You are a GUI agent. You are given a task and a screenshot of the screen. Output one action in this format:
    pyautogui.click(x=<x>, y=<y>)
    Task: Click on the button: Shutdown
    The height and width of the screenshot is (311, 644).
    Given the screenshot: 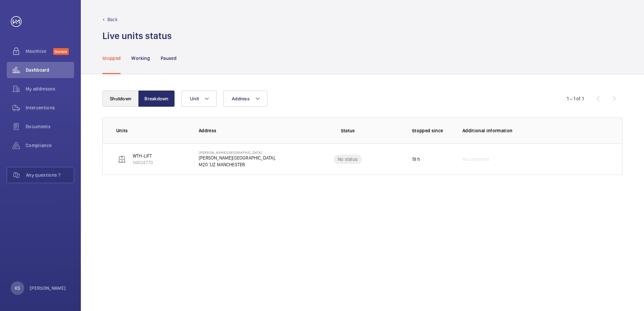 What is the action you would take?
    pyautogui.click(x=120, y=98)
    